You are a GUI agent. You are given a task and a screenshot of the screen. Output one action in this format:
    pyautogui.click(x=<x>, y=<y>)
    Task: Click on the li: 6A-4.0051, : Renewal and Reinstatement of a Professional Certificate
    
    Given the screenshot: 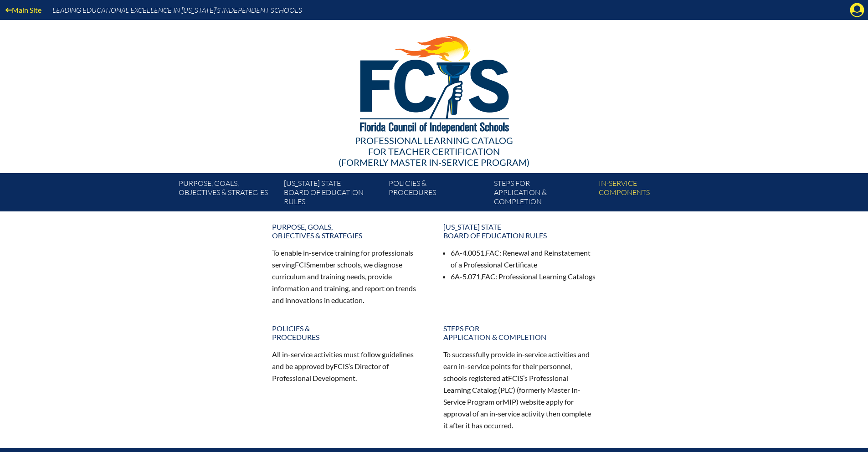 What is the action you would take?
    pyautogui.click(x=524, y=259)
    